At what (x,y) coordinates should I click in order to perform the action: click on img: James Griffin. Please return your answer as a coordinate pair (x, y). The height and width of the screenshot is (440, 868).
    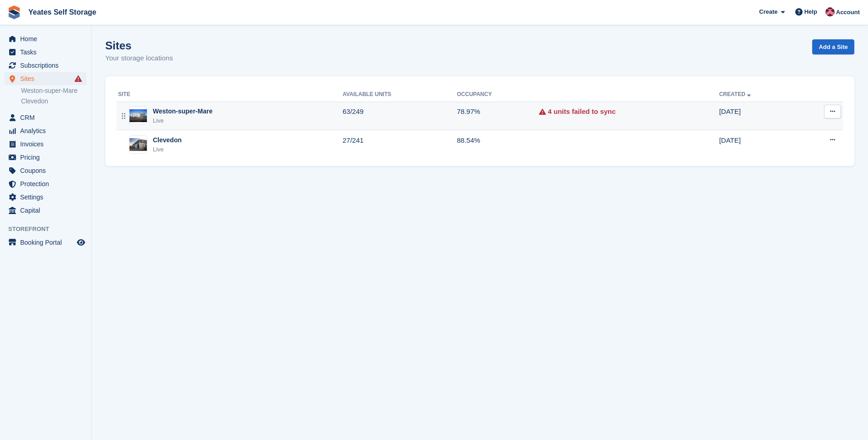
    Looking at the image, I should click on (830, 12).